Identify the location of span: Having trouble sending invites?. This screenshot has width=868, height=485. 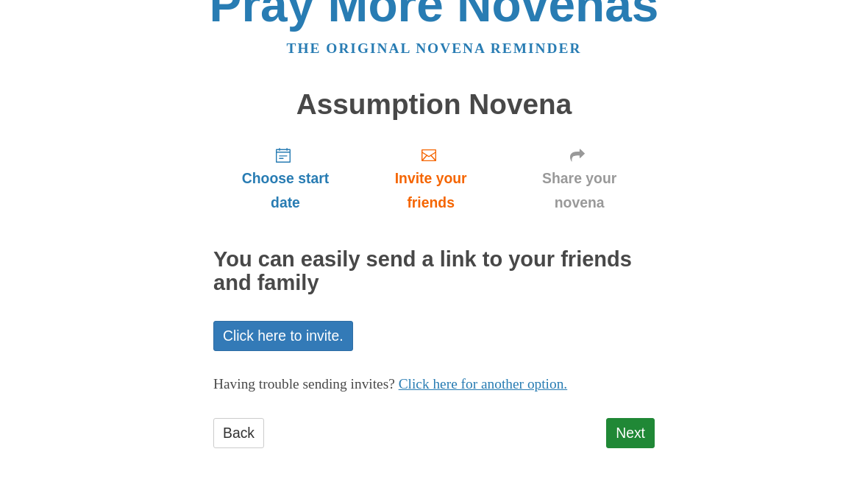
(304, 383).